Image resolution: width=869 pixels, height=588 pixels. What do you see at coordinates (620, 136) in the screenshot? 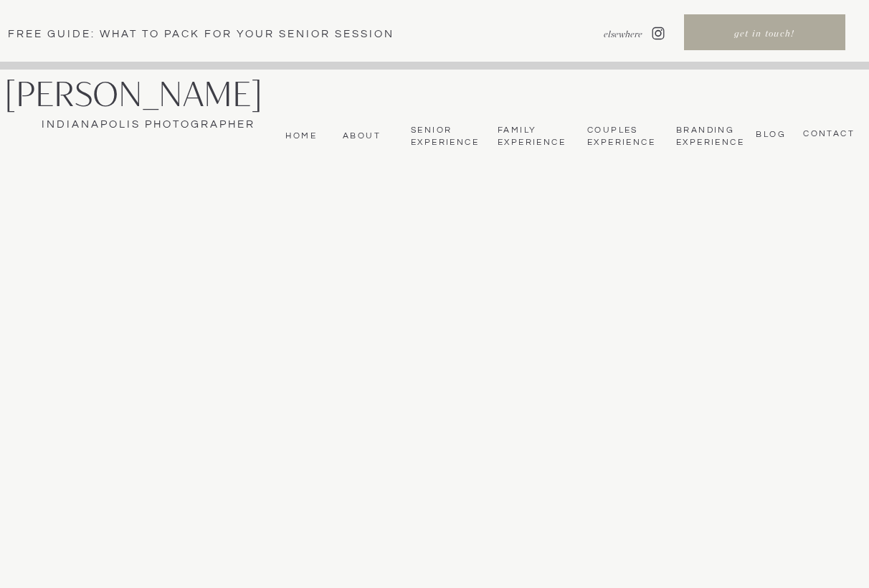
I see `a: Couples Experience` at bounding box center [620, 136].